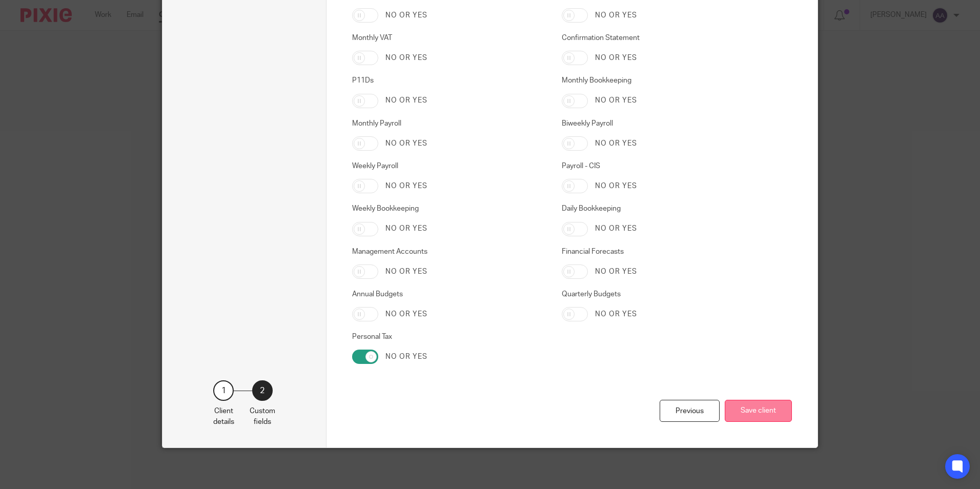 The height and width of the screenshot is (489, 980). What do you see at coordinates (659, 209) in the screenshot?
I see `label: Daily Bookkeeping` at bounding box center [659, 209].